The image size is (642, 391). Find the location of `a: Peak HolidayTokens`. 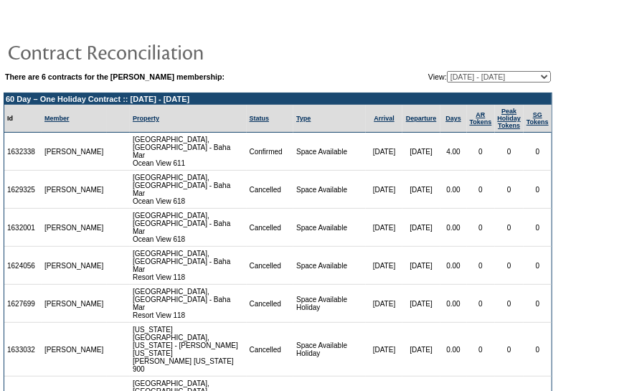

a: Peak HolidayTokens is located at coordinates (509, 118).